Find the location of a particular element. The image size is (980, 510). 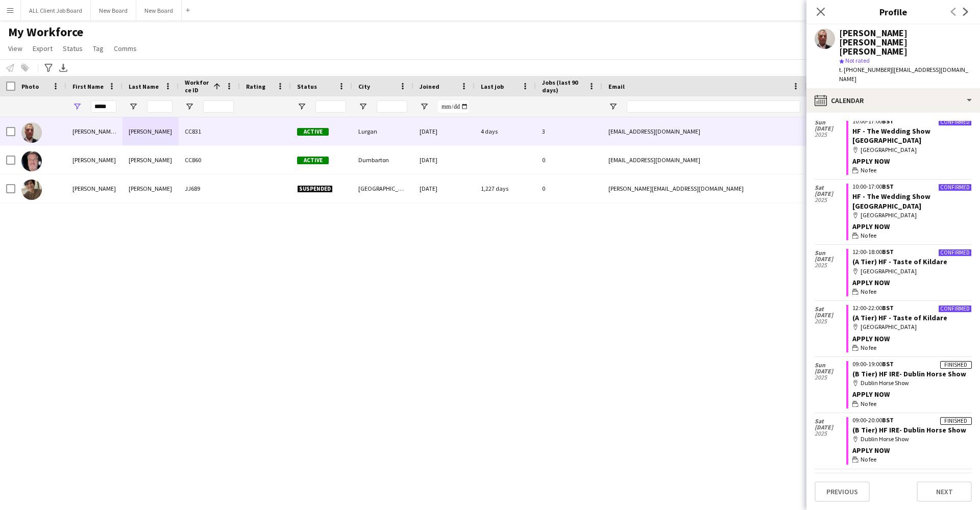

button: Previous is located at coordinates (842, 492).